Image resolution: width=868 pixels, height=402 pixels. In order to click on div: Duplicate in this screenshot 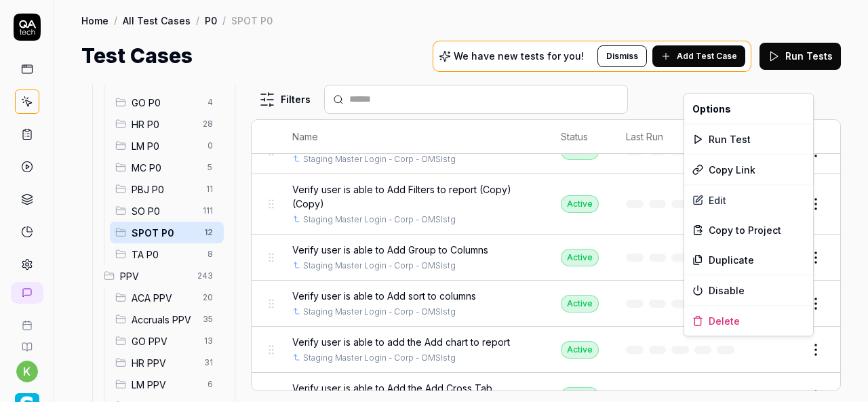, I will do `click(749, 260)`.